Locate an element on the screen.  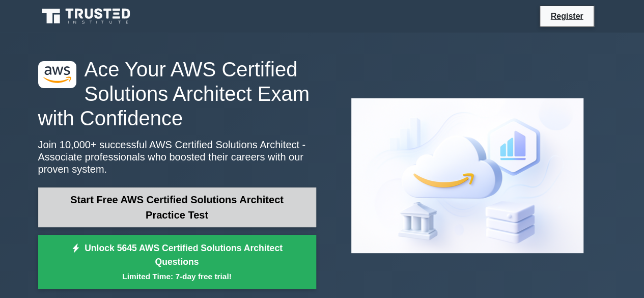
a: Register is located at coordinates (567, 16).